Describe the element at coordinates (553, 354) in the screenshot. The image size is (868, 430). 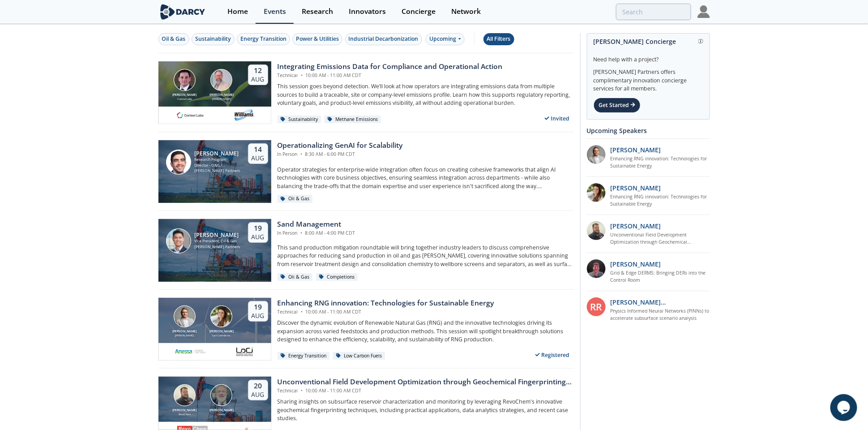
I see `div: Registered` at that location.